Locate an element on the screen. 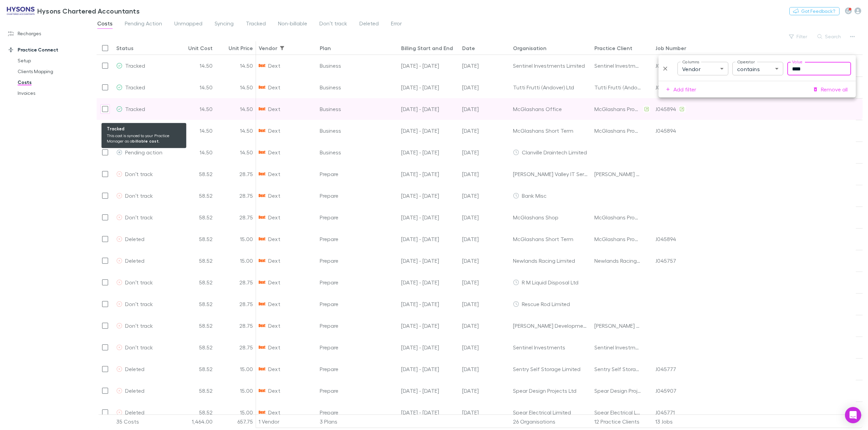 This screenshot has width=868, height=430. div: contains is located at coordinates (758, 69).